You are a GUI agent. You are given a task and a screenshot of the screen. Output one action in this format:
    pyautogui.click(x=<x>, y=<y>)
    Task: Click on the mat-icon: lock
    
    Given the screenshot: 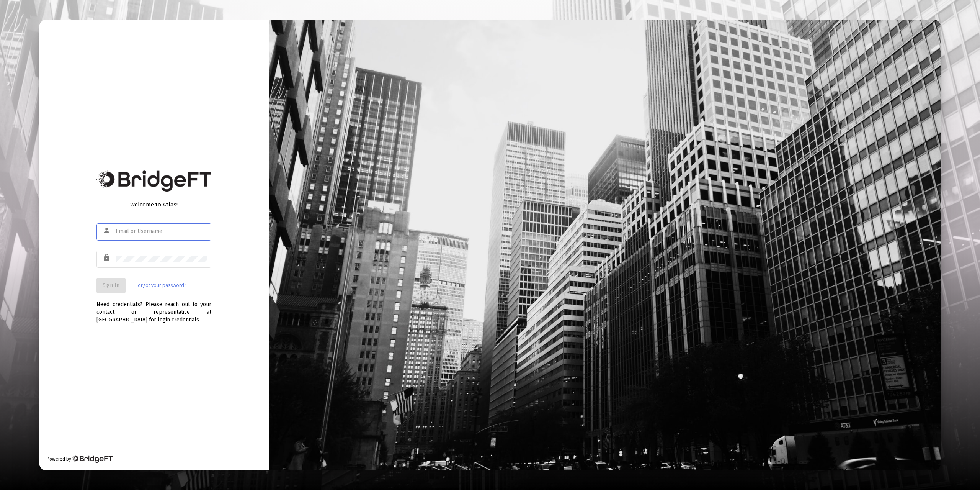 What is the action you would take?
    pyautogui.click(x=107, y=258)
    